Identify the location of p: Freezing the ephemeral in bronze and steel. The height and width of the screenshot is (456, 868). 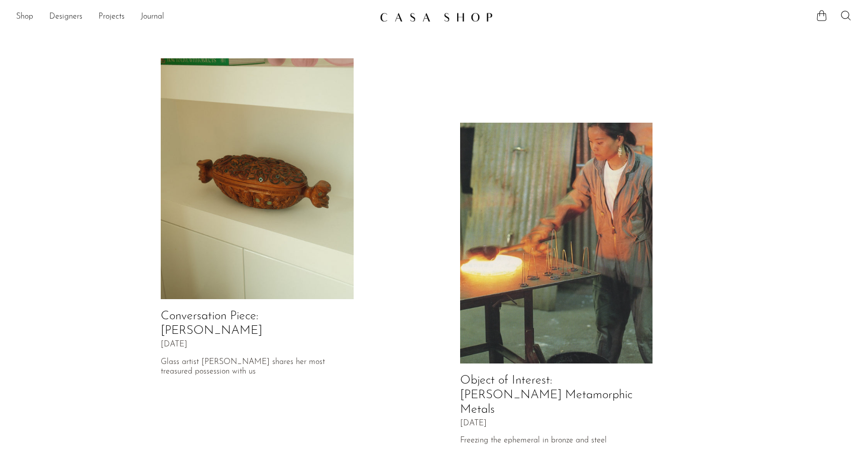
(556, 440).